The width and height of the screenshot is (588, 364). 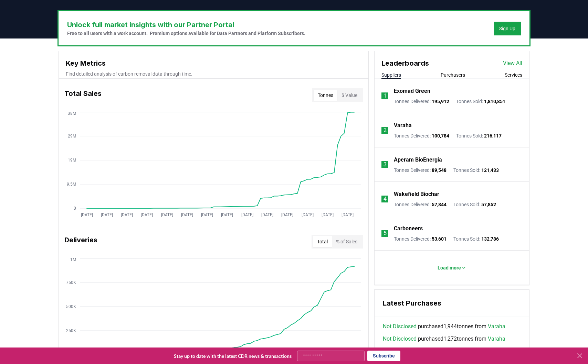 I want to click on span: purchased 1,272 tonnes from, so click(x=444, y=339).